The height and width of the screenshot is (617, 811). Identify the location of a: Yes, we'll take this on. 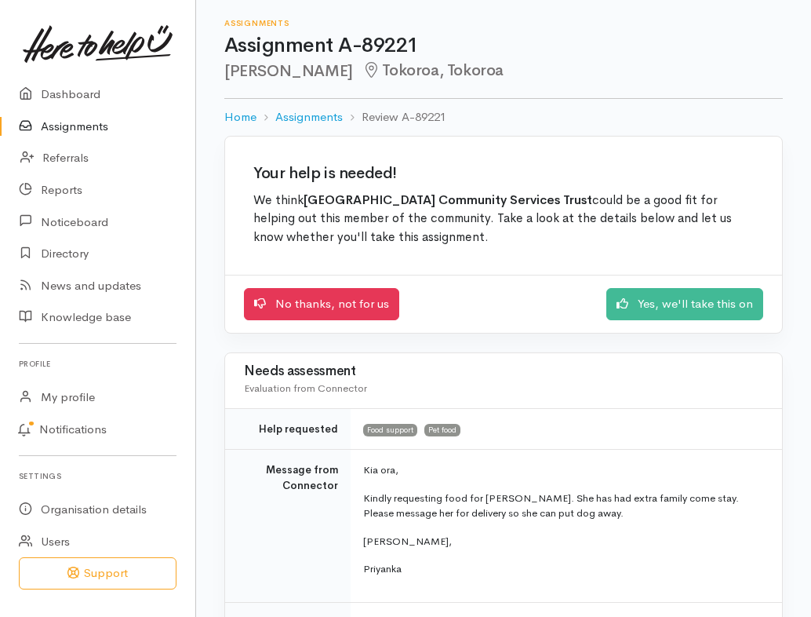
(685, 304).